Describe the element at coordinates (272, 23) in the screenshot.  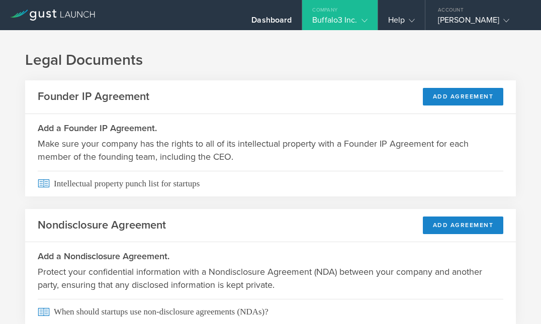
I see `div: Dashboard` at that location.